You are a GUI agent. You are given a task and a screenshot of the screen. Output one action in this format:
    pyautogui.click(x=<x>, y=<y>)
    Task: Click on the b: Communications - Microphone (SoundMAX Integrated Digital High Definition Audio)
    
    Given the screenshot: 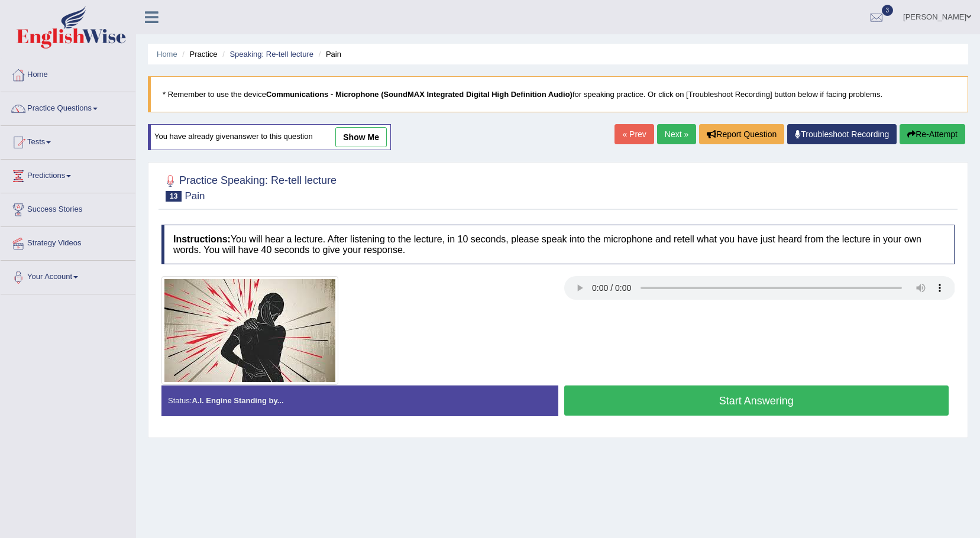 What is the action you would take?
    pyautogui.click(x=419, y=94)
    